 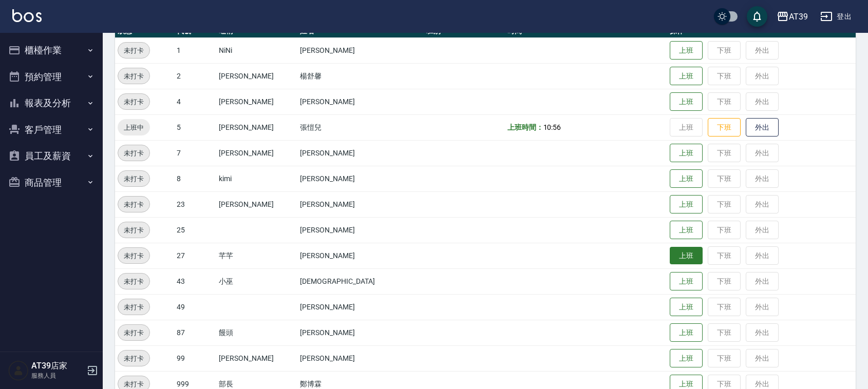 I want to click on button: 商品管理, so click(x=51, y=182).